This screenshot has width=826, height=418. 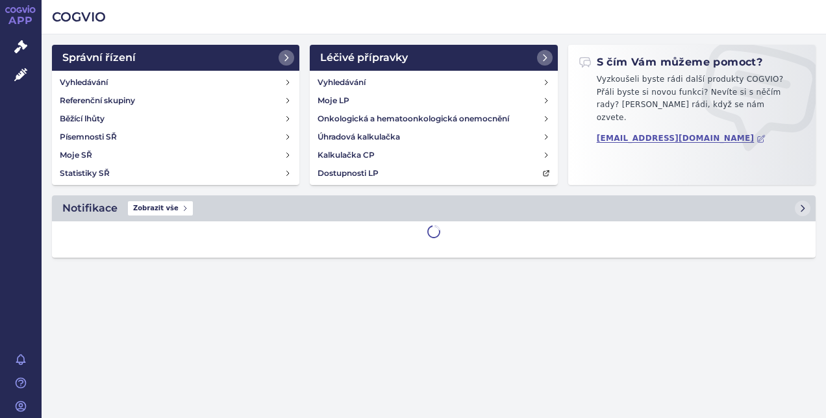 I want to click on a: Statistiky SŘ, so click(x=175, y=173).